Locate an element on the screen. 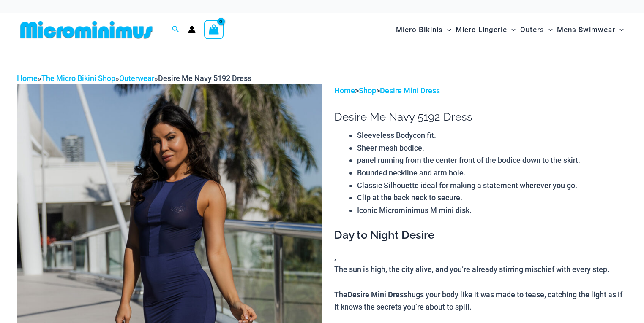 This screenshot has width=644, height=323. span: Micro Bikinis is located at coordinates (419, 30).